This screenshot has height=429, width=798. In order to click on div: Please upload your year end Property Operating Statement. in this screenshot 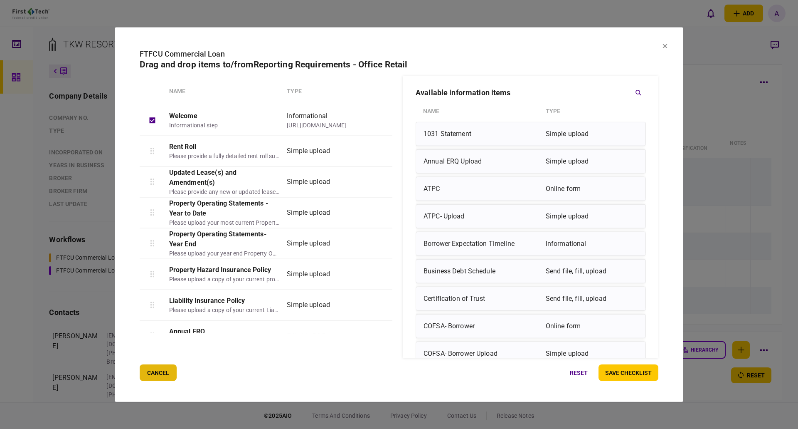, I will do `click(225, 253)`.